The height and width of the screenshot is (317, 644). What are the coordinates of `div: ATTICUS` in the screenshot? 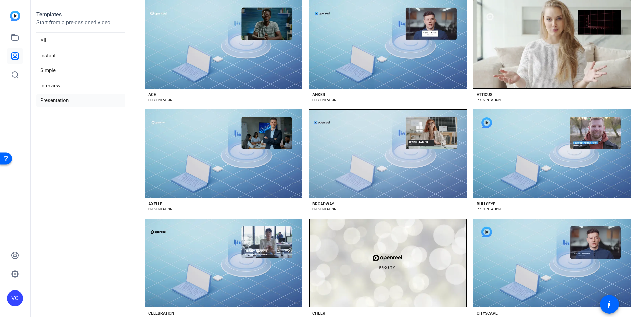 It's located at (485, 95).